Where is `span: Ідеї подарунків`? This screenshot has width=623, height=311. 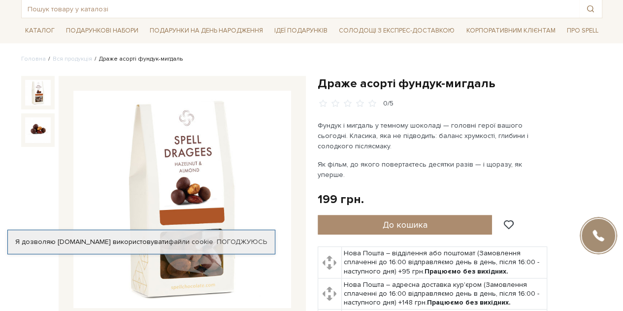 span: Ідеї подарунків is located at coordinates (301, 31).